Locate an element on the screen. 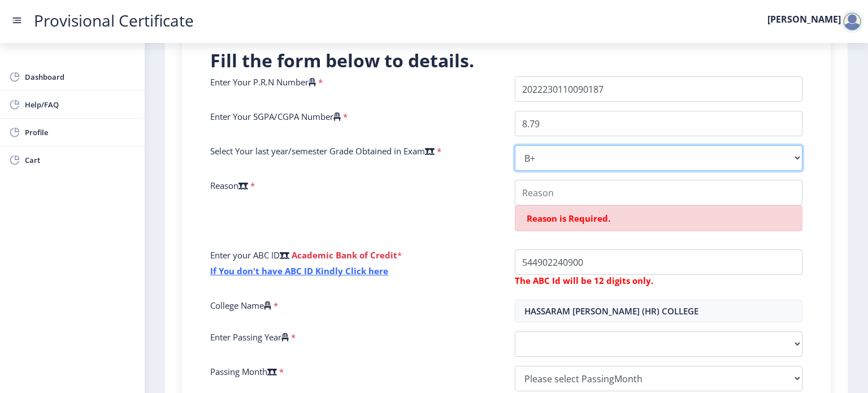  input: Reason is located at coordinates (658, 192).